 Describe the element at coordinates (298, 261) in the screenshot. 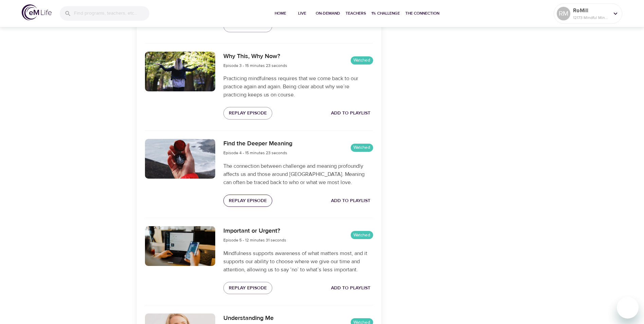

I see `p: Mindfulness supports awareness of what matters most, and it supports our ability to choose where ...` at that location.